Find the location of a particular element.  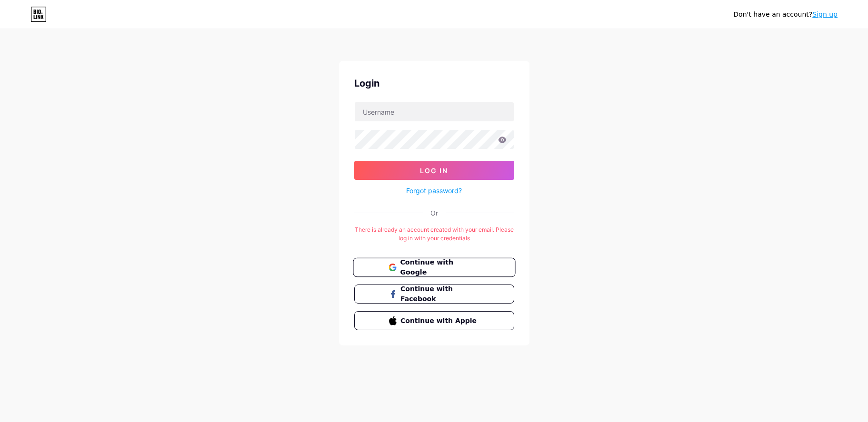

div: Or is located at coordinates (434, 213).